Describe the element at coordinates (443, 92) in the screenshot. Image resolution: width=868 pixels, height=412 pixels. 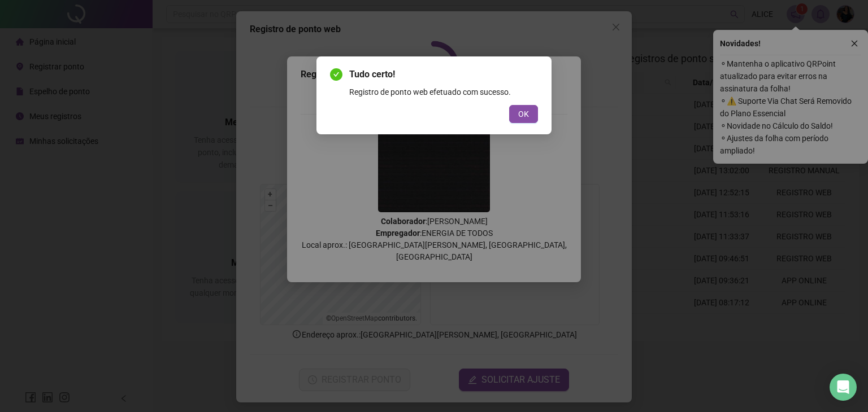
I see `div: Registro de ponto web efetuado com sucesso.` at that location.